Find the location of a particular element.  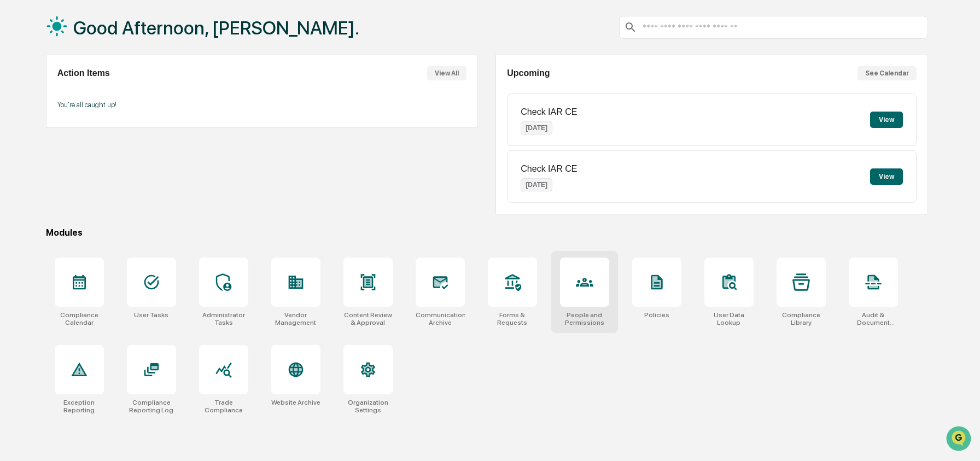

h2: Action Items is located at coordinates (84, 73).